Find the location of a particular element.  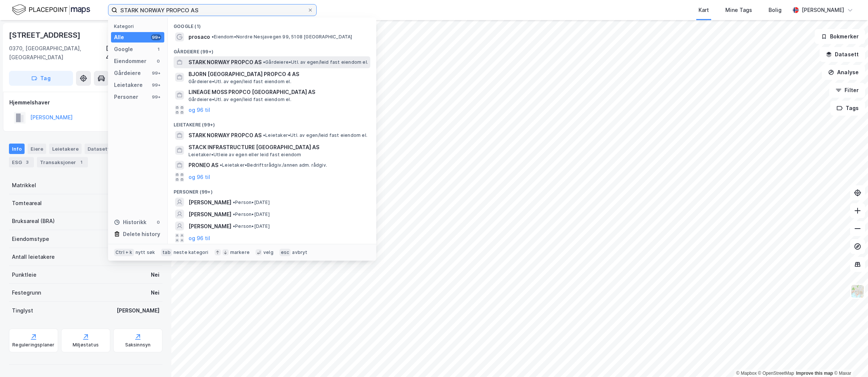

div: Mine Tags is located at coordinates (739, 10).